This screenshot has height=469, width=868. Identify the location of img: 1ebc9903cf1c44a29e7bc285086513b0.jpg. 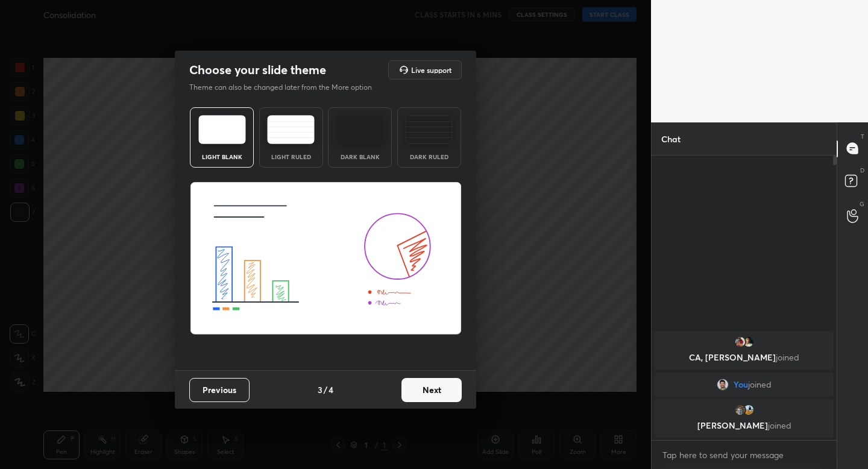
(723, 385).